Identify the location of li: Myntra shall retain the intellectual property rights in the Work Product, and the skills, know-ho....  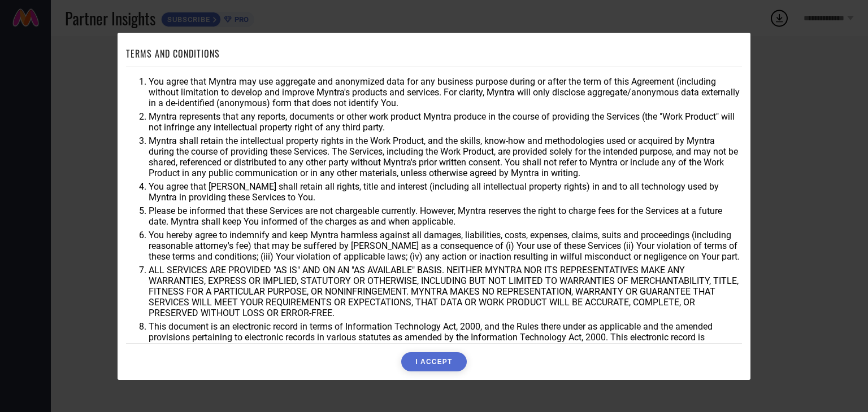
(445, 157).